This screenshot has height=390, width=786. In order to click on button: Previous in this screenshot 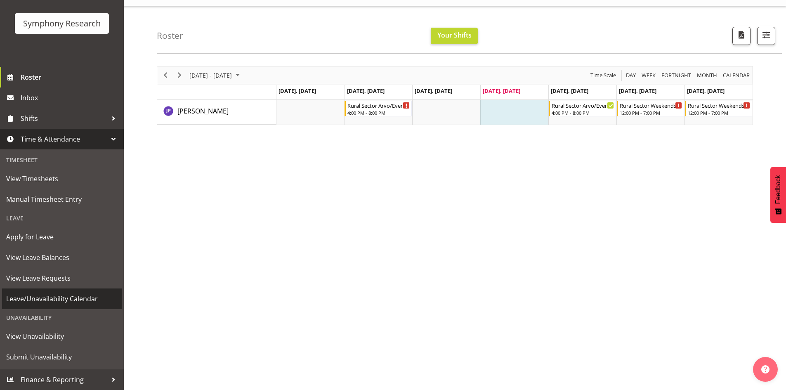, I will do `click(165, 75)`.